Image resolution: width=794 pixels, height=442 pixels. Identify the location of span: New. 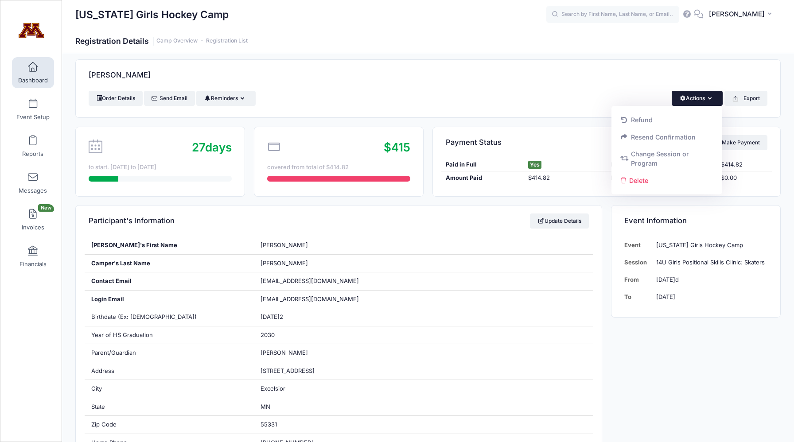
(46, 208).